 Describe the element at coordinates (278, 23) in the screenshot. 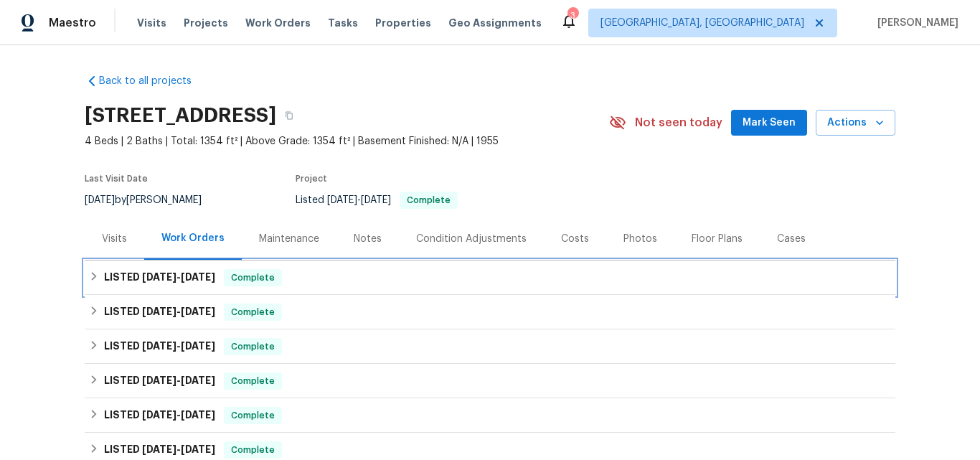

I see `span: Work Orders` at that location.